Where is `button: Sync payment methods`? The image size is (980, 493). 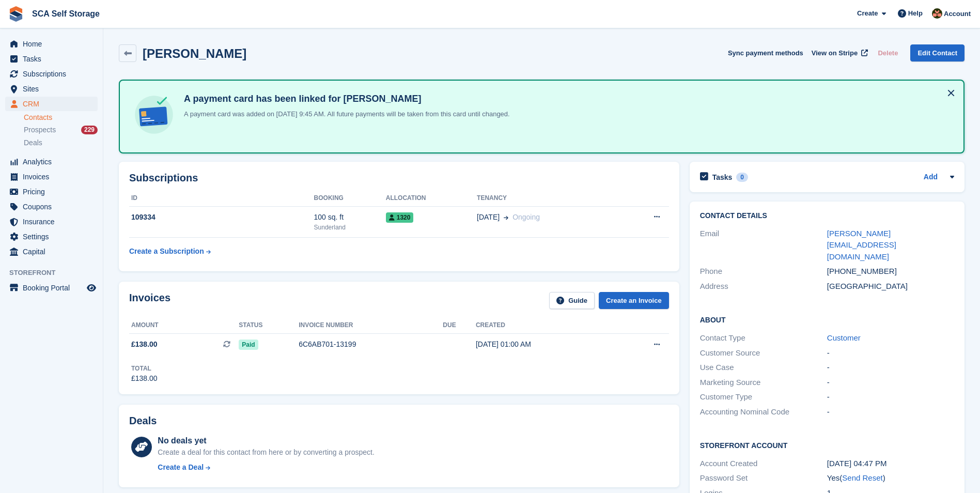
button: Sync payment methods is located at coordinates (766, 53).